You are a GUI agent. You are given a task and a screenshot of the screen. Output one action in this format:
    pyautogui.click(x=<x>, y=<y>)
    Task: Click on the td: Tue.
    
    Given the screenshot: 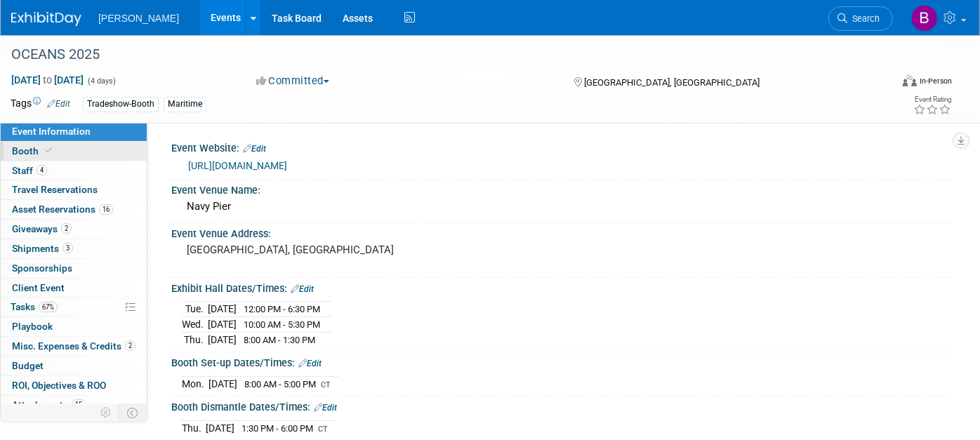 What is the action you would take?
    pyautogui.click(x=194, y=309)
    